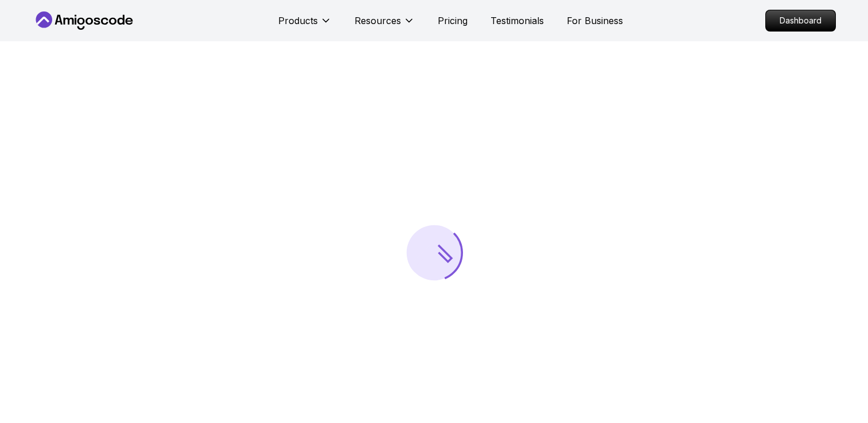  I want to click on p: Testimonials, so click(517, 20).